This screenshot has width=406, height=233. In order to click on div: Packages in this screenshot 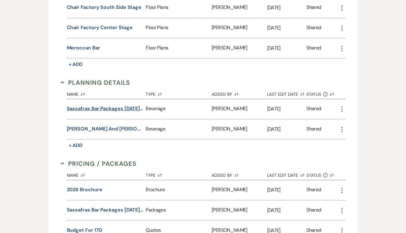, I will do `click(178, 210)`.